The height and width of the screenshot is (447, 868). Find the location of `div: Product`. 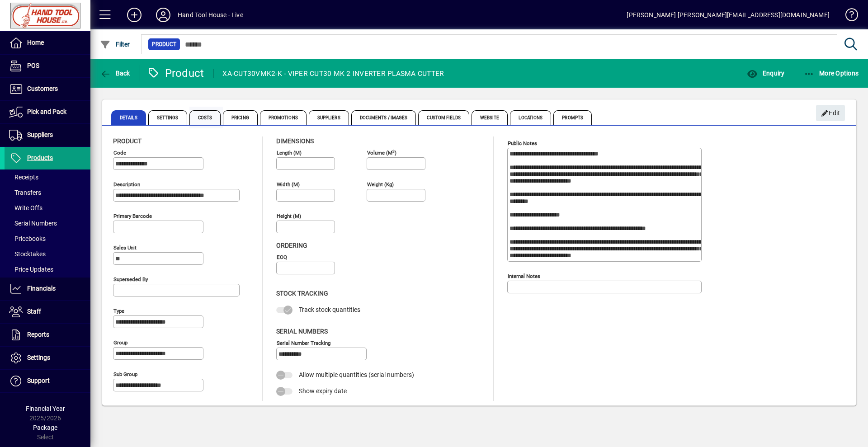

div: Product is located at coordinates (175, 73).